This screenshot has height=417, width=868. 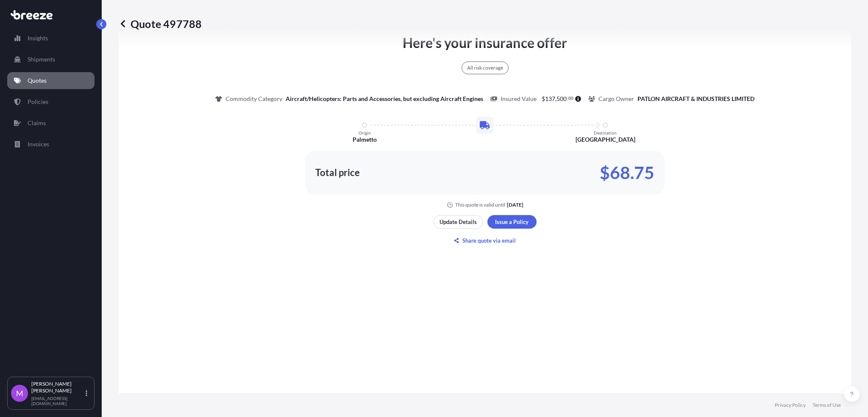 What do you see at coordinates (512, 222) in the screenshot?
I see `button: Issue a Policy` at bounding box center [512, 222].